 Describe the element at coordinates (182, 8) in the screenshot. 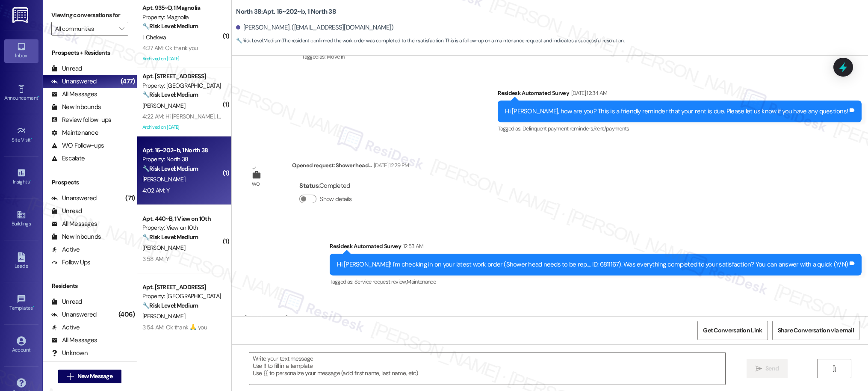

I see `div: Apt. 935~D, 1 Magnolia` at that location.